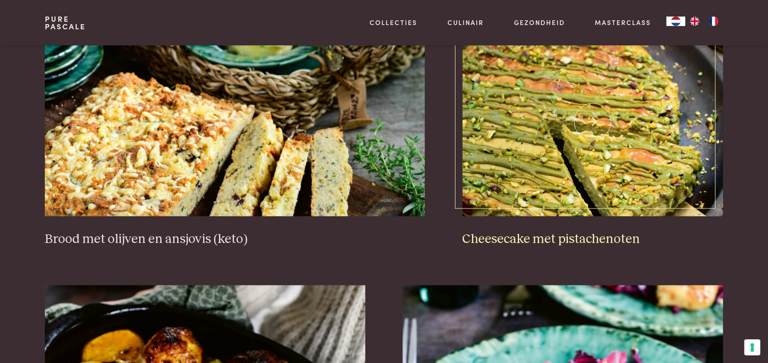  Describe the element at coordinates (235, 122) in the screenshot. I see `img: Brood met olijven en ansjovis (keto)` at that location.